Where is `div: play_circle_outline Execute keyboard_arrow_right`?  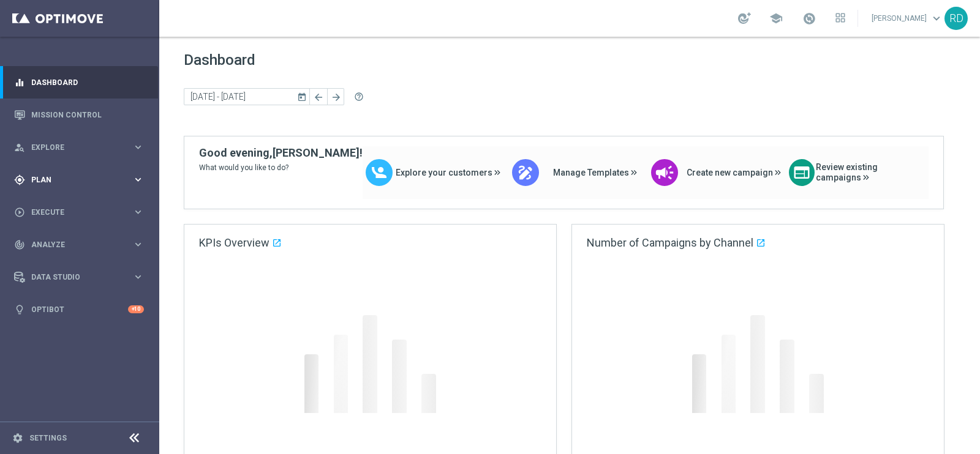
div: play_circle_outline Execute keyboard_arrow_right is located at coordinates (79, 213).